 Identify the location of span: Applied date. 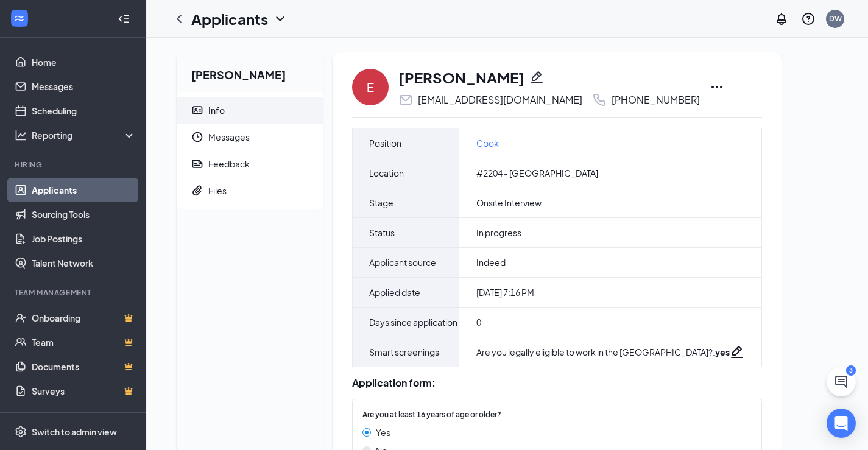
(394, 292).